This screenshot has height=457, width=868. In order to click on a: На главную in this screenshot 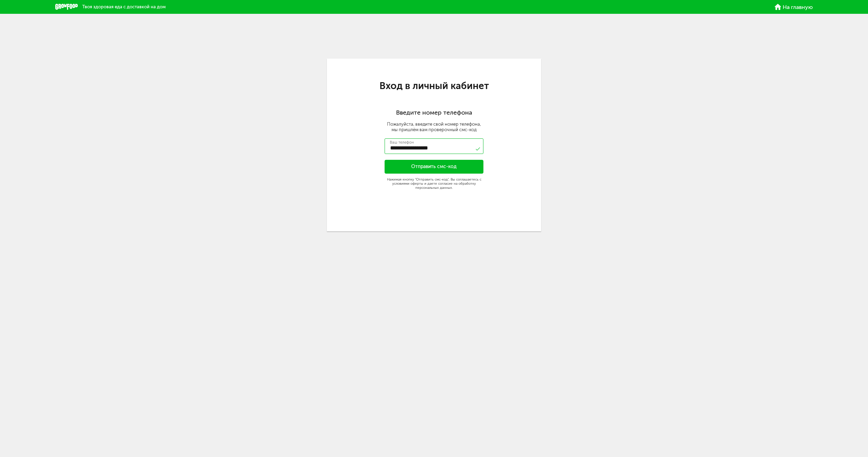, I will do `click(794, 7)`.